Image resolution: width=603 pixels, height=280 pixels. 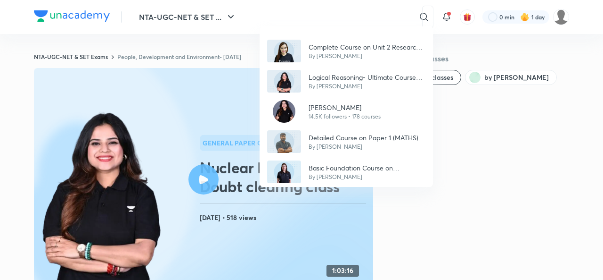 What do you see at coordinates (345, 116) in the screenshot?
I see `p: 14.5K followers • 178 courses` at bounding box center [345, 116].